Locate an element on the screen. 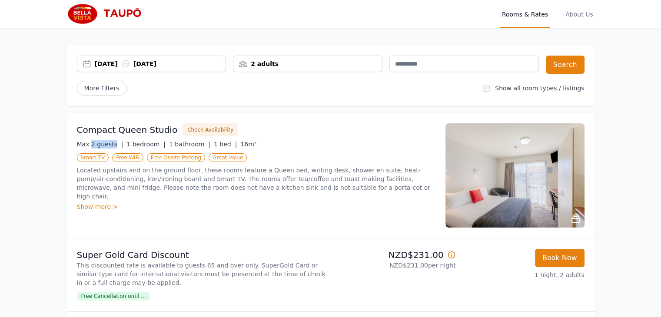  button: Book Now is located at coordinates (559, 258).